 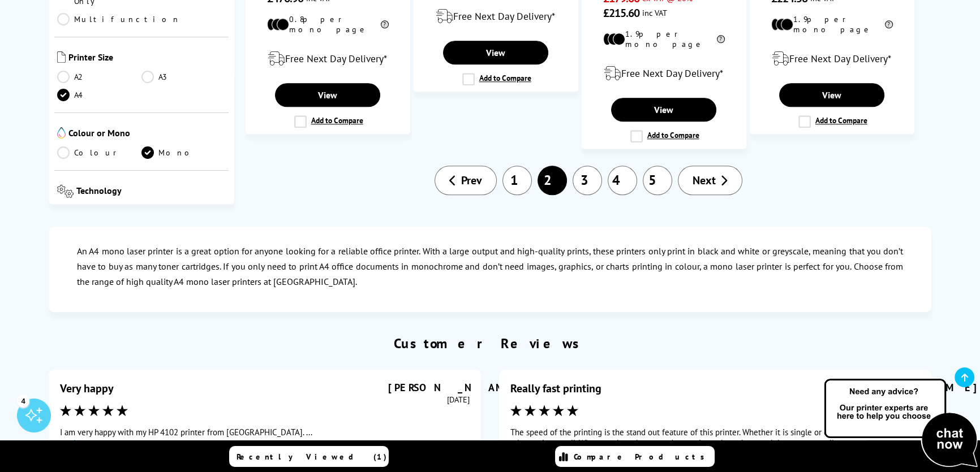 I want to click on span: inc VAT, so click(x=655, y=13).